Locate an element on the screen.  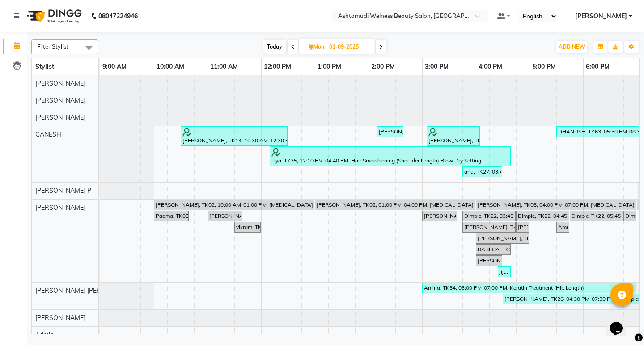
a: 2:00 PM is located at coordinates (383, 66).